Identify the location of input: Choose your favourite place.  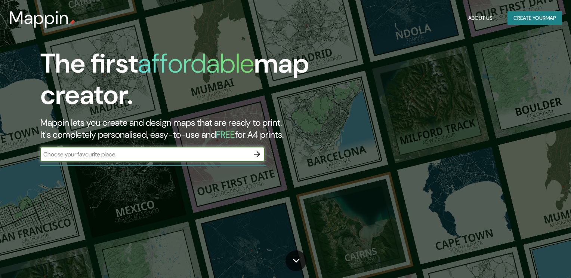
(145, 154).